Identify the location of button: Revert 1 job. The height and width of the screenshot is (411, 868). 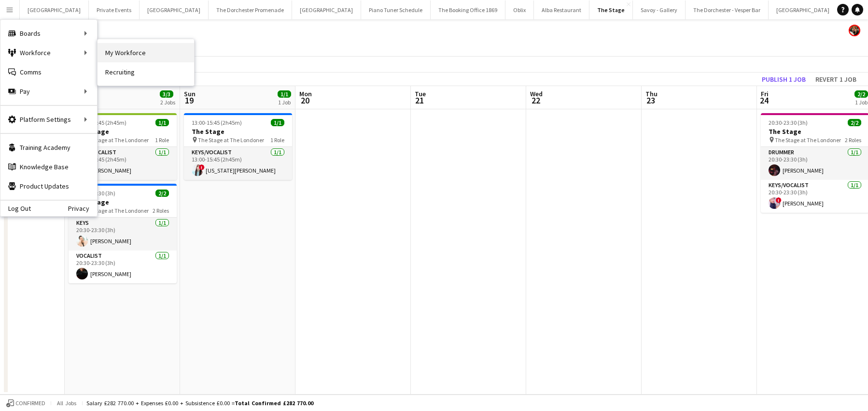
(836, 80).